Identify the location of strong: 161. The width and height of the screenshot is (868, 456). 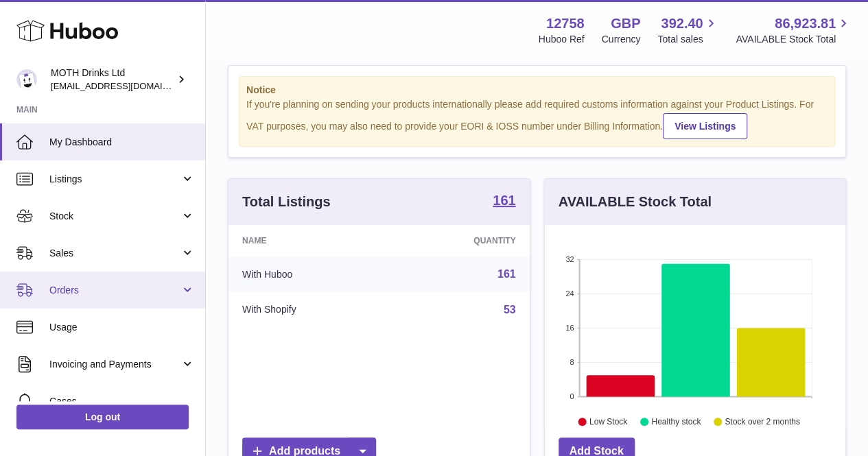
(504, 200).